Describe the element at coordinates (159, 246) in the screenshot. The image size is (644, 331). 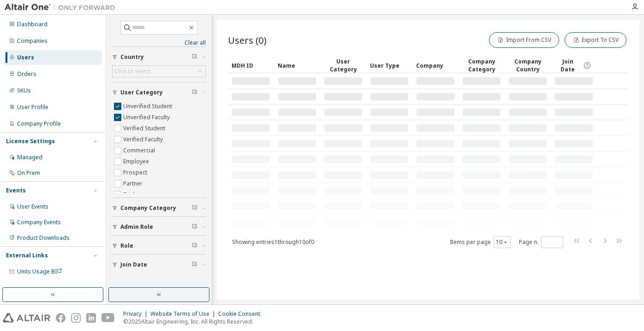
I see `button: Role` at that location.